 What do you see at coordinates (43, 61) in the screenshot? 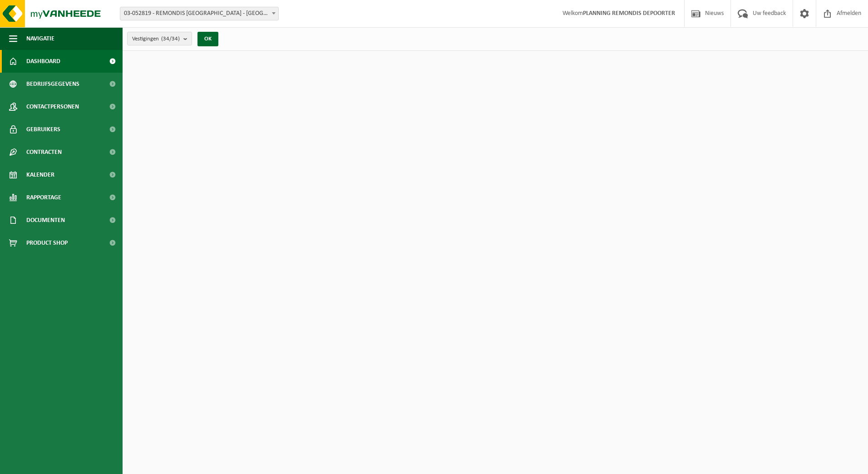
I see `span: Dashboard` at bounding box center [43, 61].